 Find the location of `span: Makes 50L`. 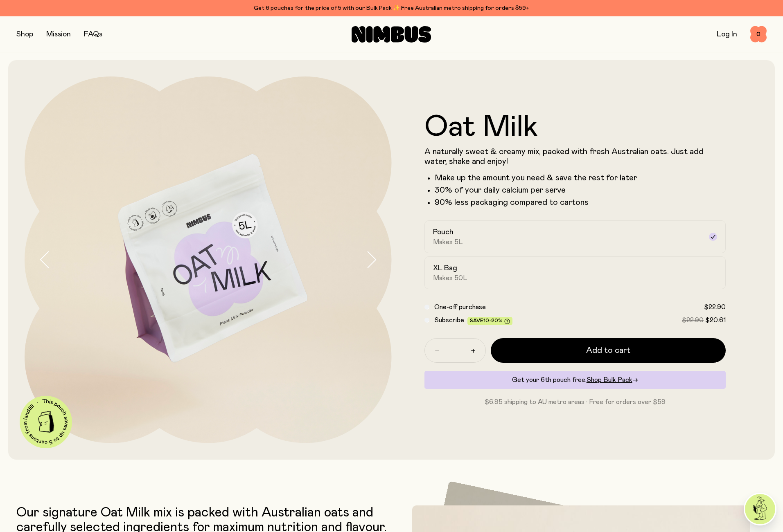

span: Makes 50L is located at coordinates (450, 278).